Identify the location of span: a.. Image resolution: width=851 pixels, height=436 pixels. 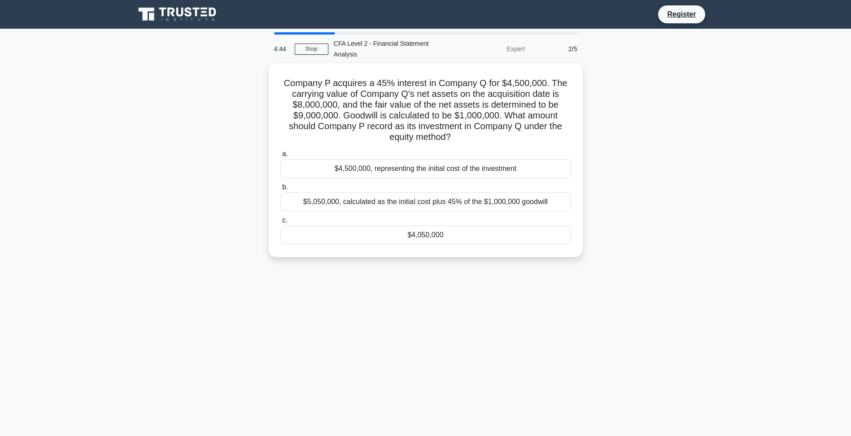
(285, 153).